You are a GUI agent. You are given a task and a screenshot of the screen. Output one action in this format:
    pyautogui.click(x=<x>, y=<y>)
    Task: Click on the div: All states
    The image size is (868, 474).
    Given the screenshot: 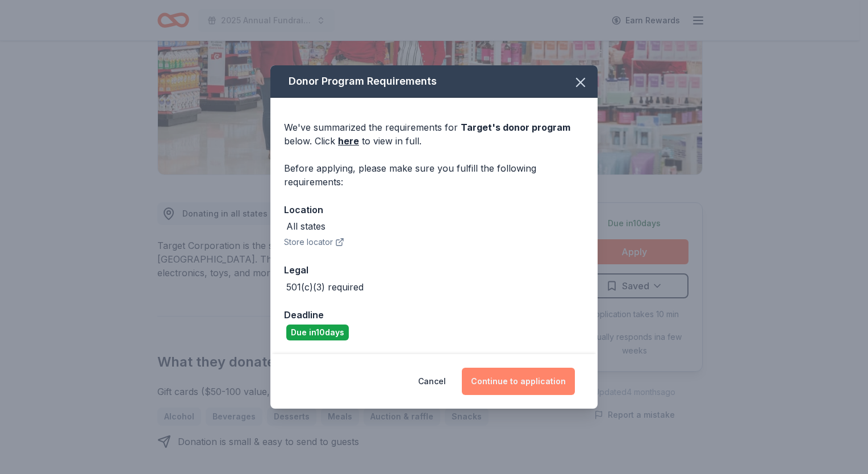 What is the action you would take?
    pyautogui.click(x=306, y=226)
    